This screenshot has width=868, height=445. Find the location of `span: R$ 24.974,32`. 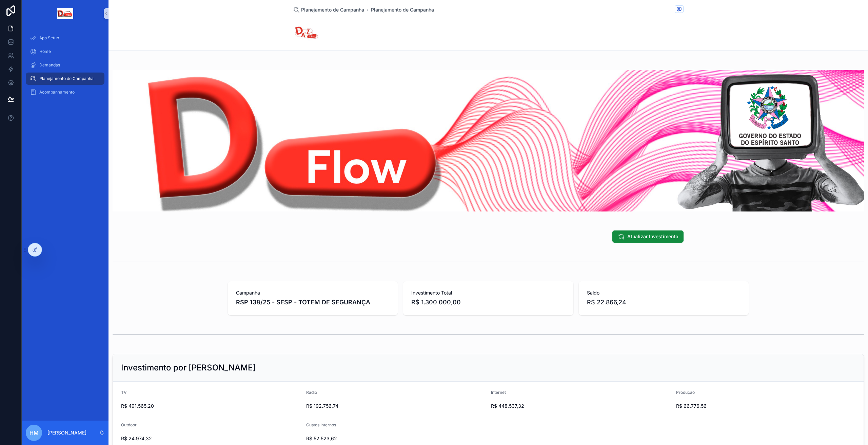

span: R$ 24.974,32 is located at coordinates (211, 438).